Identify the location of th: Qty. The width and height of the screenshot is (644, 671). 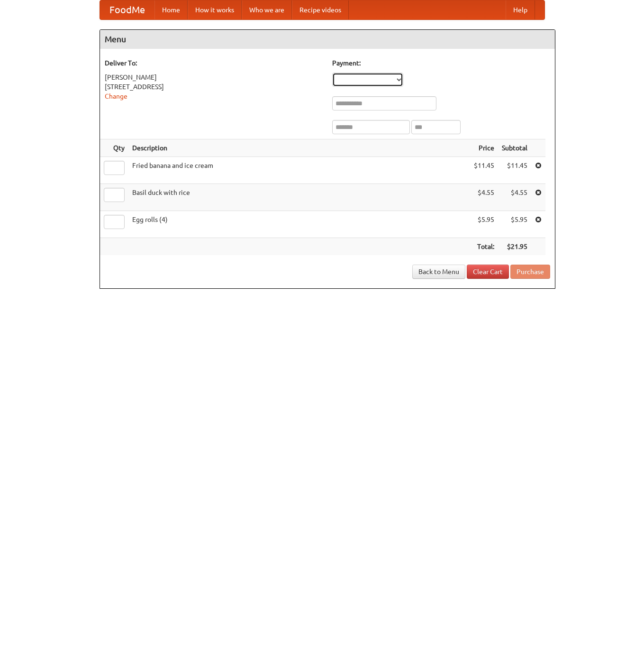
(114, 148).